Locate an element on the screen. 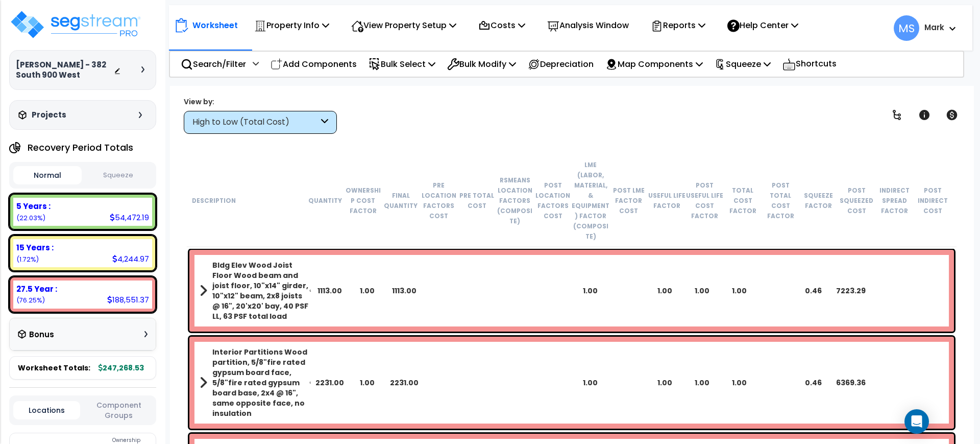 The image size is (980, 444). small: Description is located at coordinates (214, 200).